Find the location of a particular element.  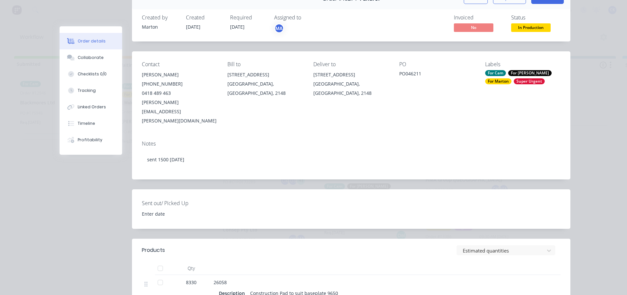

span: In Production is located at coordinates (531, 27).